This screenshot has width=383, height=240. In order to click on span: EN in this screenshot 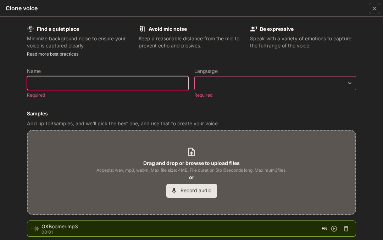, I will do `click(324, 229)`.